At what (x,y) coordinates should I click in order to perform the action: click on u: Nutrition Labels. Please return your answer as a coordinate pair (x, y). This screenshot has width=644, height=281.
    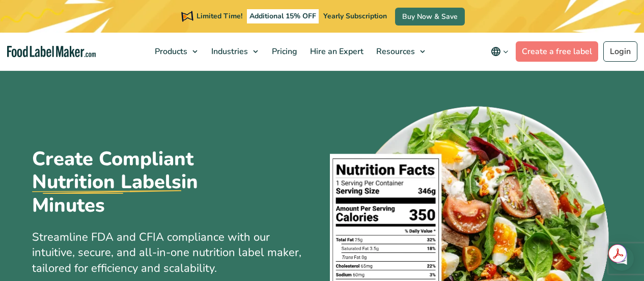
    Looking at the image, I should click on (107, 182).